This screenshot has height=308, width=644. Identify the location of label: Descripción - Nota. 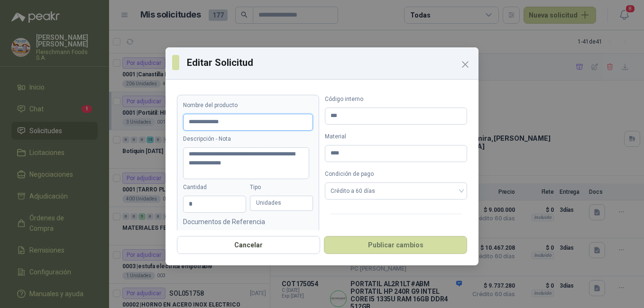
(248, 139).